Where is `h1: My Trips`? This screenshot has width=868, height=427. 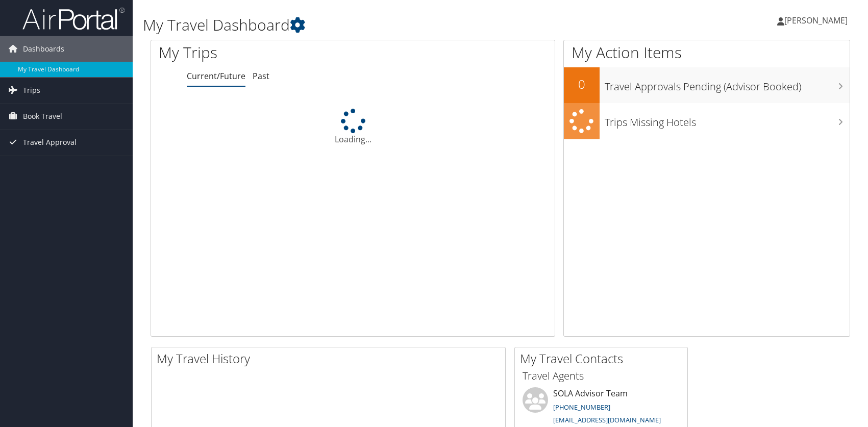
h1: My Trips is located at coordinates (269, 53).